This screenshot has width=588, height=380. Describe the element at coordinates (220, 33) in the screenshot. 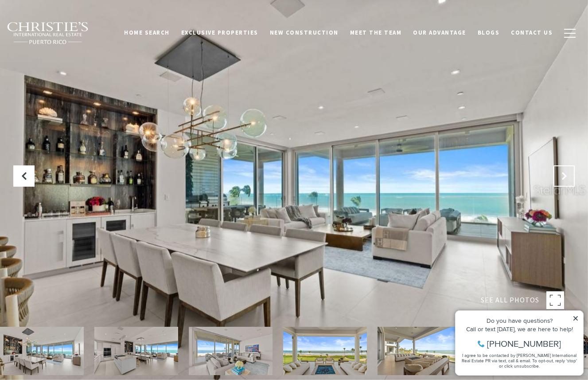

I see `span: Exclusive Properties` at that location.